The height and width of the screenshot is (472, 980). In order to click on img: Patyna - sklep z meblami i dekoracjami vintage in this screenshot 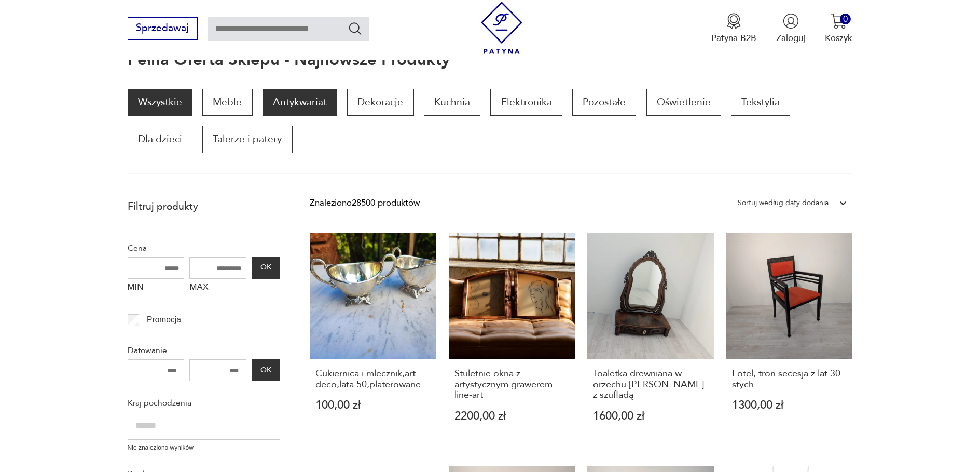, I will do `click(502, 27)`.